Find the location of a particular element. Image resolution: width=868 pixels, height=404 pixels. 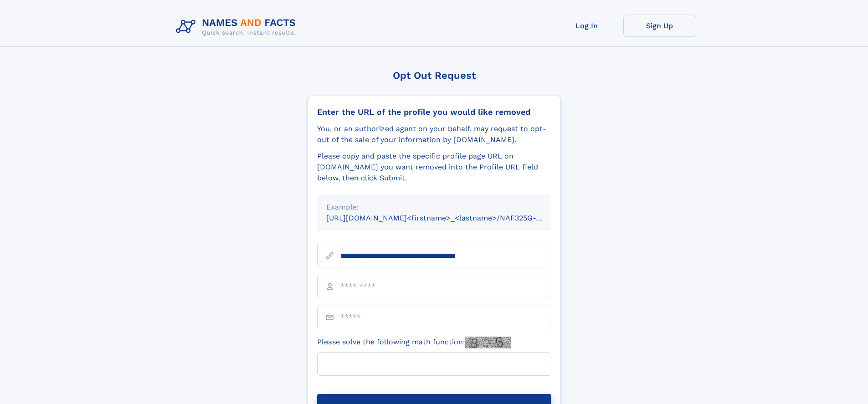

div: You, or an authorized agent on your behalf, may request to opt-out of the sale of your informatio... is located at coordinates (434, 134).